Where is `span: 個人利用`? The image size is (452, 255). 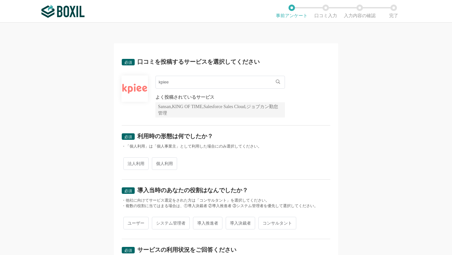
span: 個人利用 is located at coordinates (164, 163).